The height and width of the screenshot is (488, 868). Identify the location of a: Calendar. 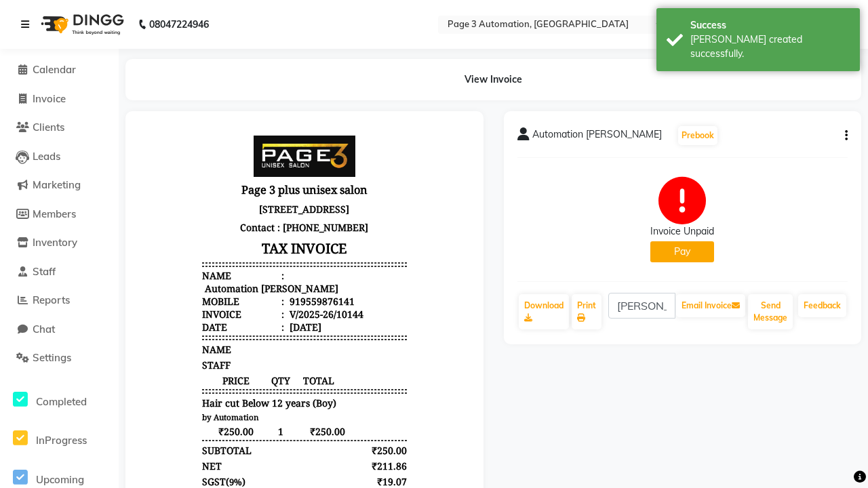
(59, 70).